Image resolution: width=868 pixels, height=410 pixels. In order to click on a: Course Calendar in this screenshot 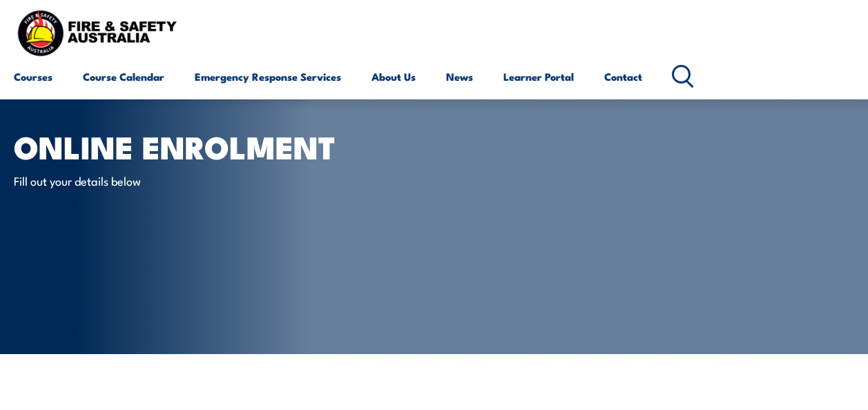, I will do `click(124, 77)`.